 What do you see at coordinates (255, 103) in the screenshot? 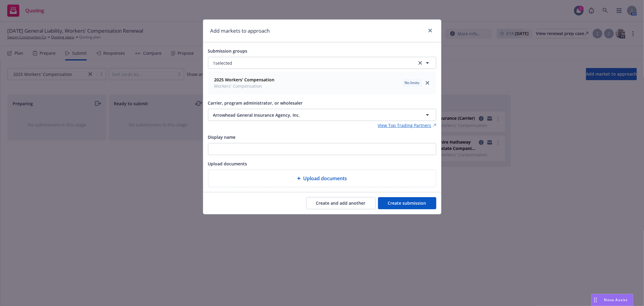
I see `span: Carrier, program administrator, or wholesaler` at bounding box center [255, 103].